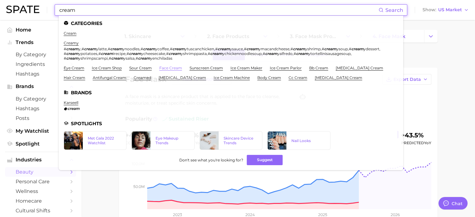 This screenshot has height=217, width=475. Describe the element at coordinates (71, 43) in the screenshot. I see `a: creamy` at that location.